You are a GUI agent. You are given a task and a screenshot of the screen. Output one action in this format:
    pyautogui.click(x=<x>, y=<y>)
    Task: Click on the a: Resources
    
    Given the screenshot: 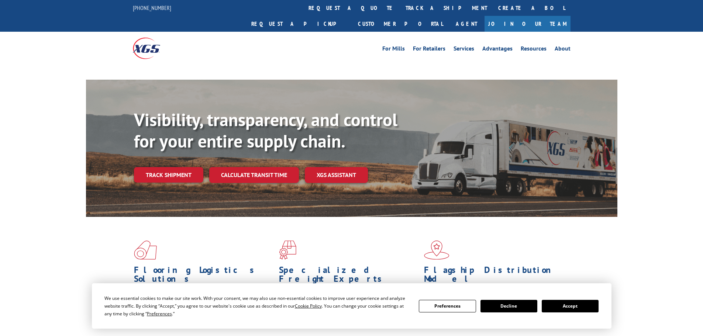 What is the action you would take?
    pyautogui.click(x=533, y=50)
    